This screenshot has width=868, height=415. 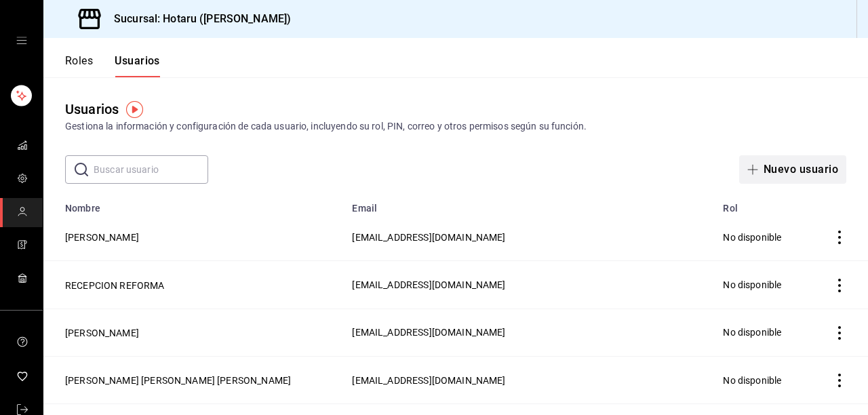 What do you see at coordinates (793, 169) in the screenshot?
I see `button: Nuevo usuario` at bounding box center [793, 169].